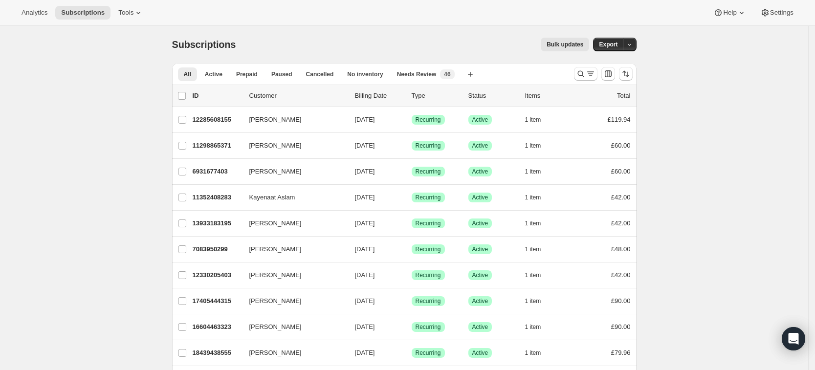  I want to click on span: Bulk updates, so click(564, 44).